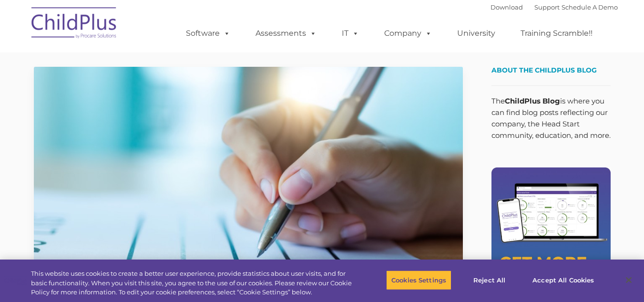  I want to click on img: ChildPlus by Procare Solutions, so click(74, 24).